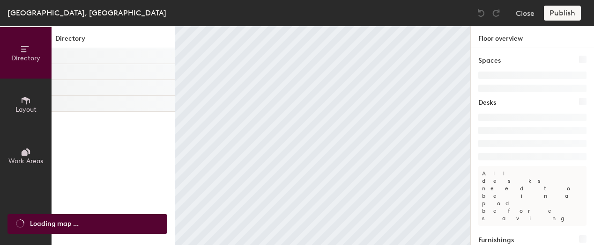 Image resolution: width=594 pixels, height=245 pixels. What do you see at coordinates (113, 41) in the screenshot?
I see `h1: Directory` at bounding box center [113, 41].